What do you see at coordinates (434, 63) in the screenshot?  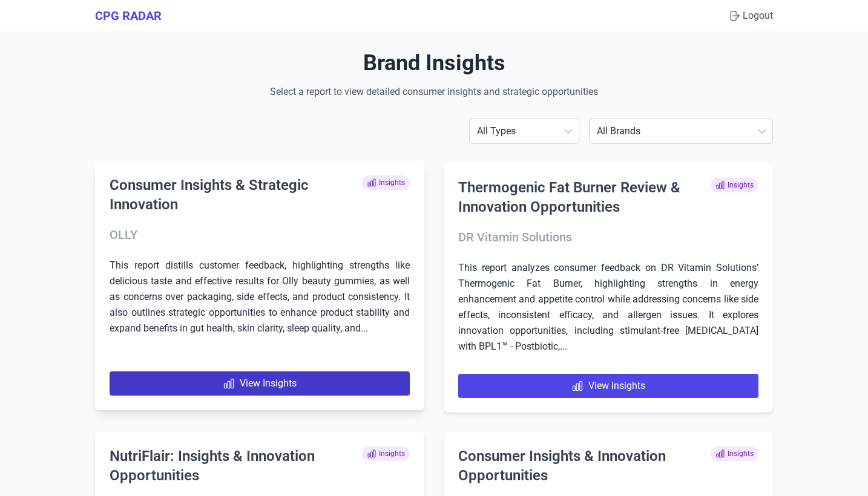 I see `h1: Brand Insights` at bounding box center [434, 63].